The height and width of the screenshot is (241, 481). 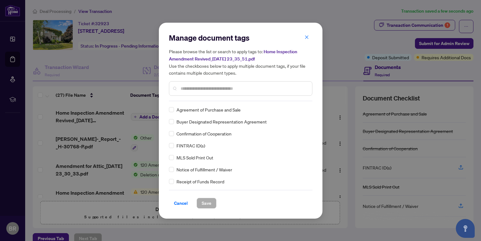 I want to click on span: MLS Sold Print Out, so click(x=195, y=157).